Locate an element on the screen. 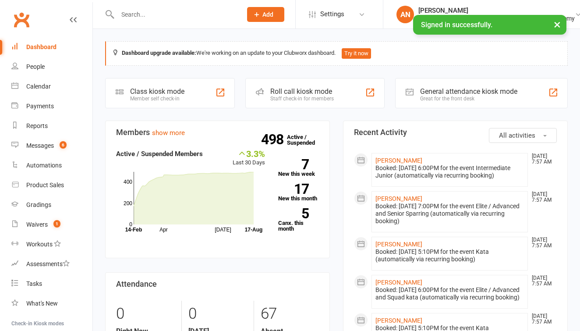  div: We're working on an update to your Clubworx dashboard. is located at coordinates (336, 53).